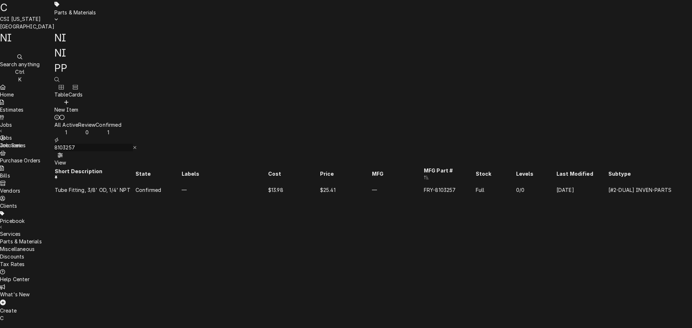 This screenshot has width=692, height=328. Describe the element at coordinates (60, 159) in the screenshot. I see `button: View` at that location.